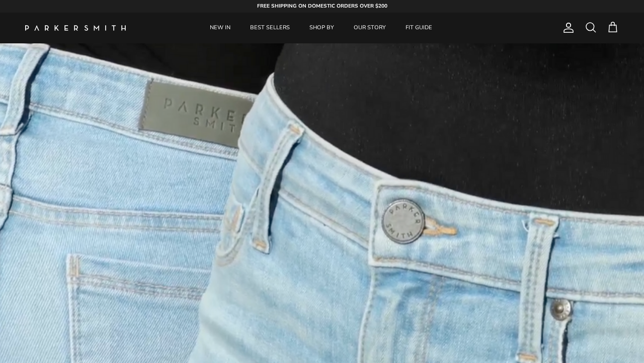 The width and height of the screenshot is (644, 363). Describe the element at coordinates (567, 27) in the screenshot. I see `a: Account` at that location.